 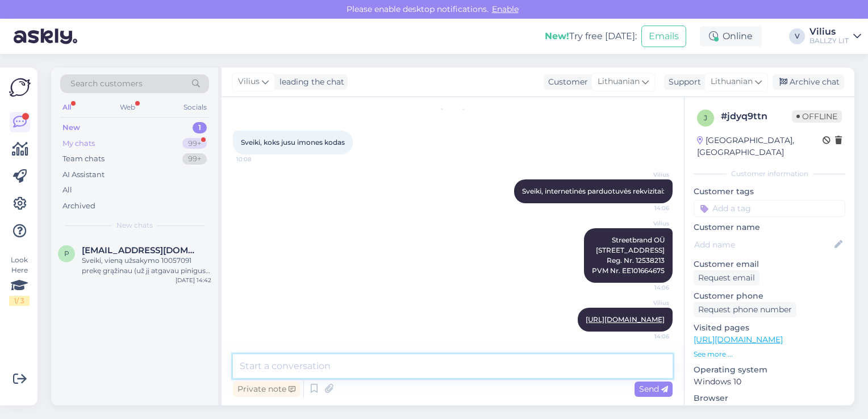 What do you see at coordinates (664, 36) in the screenshot?
I see `button: Emails` at bounding box center [664, 36].